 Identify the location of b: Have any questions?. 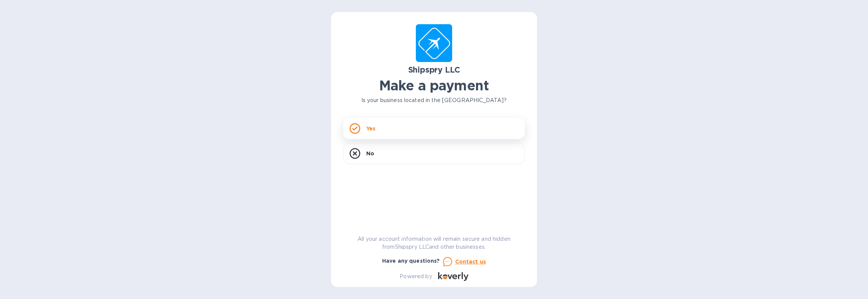
(411, 261).